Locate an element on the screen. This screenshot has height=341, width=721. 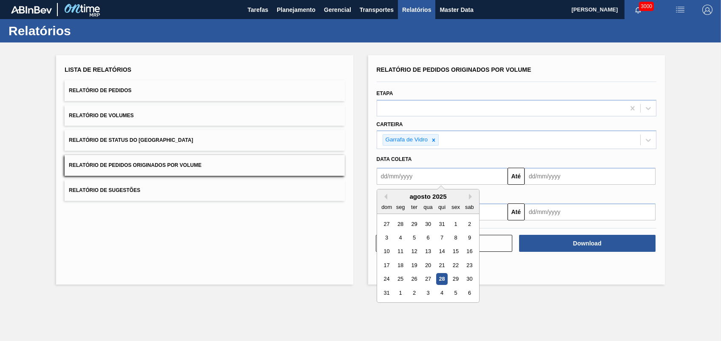
label: Etapa is located at coordinates (385, 94).